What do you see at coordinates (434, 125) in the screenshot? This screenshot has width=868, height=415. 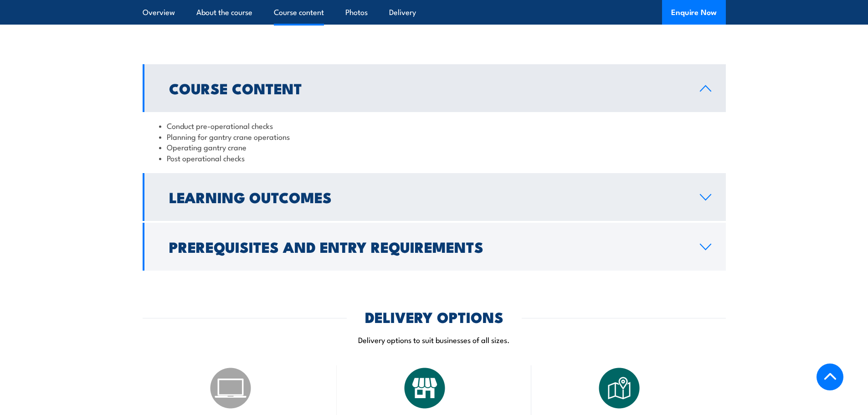 I see `li: Conduct pre-operational checks` at bounding box center [434, 125].